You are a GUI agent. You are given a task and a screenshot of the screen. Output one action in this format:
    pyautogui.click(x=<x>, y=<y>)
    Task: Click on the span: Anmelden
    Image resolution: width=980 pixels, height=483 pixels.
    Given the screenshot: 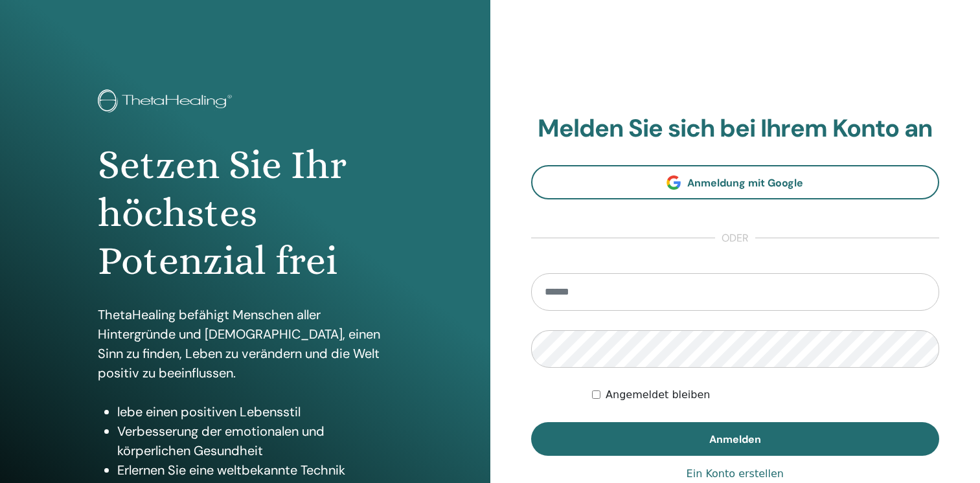 What is the action you would take?
    pyautogui.click(x=735, y=439)
    